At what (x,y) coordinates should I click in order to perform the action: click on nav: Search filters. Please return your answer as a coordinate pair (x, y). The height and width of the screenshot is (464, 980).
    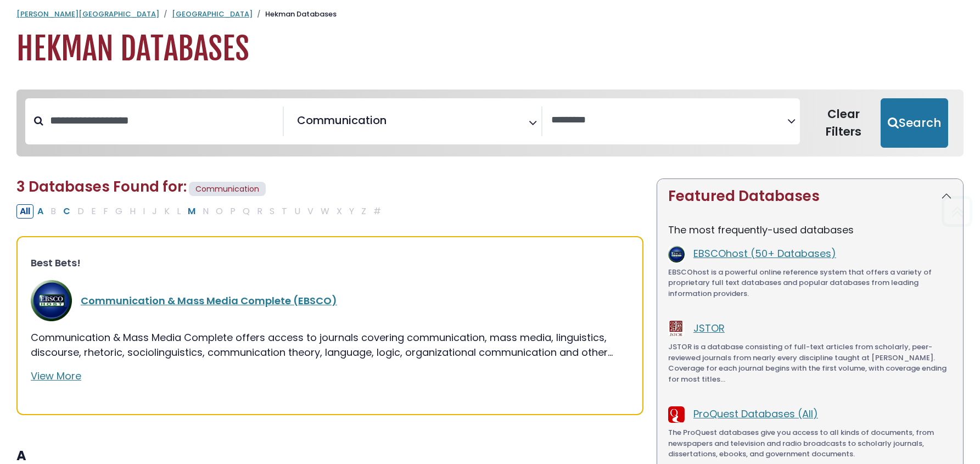
    Looking at the image, I should click on (490, 123).